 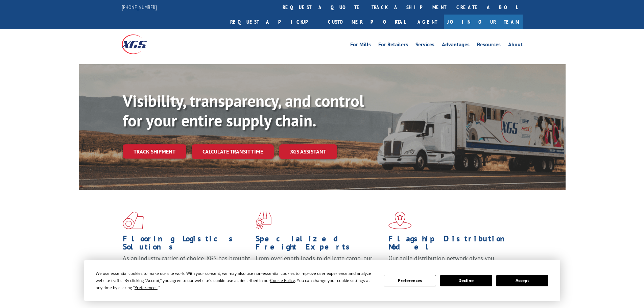 What do you see at coordinates (456, 45) in the screenshot?
I see `a: Advantages` at bounding box center [456, 45].